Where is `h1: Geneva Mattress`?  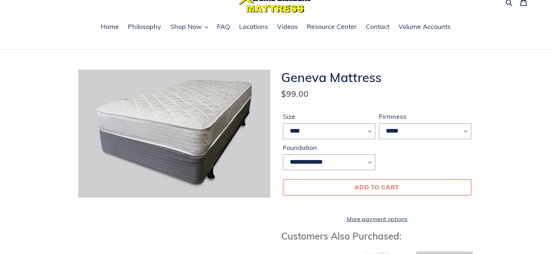
h1: Geneva Mattress is located at coordinates (377, 77).